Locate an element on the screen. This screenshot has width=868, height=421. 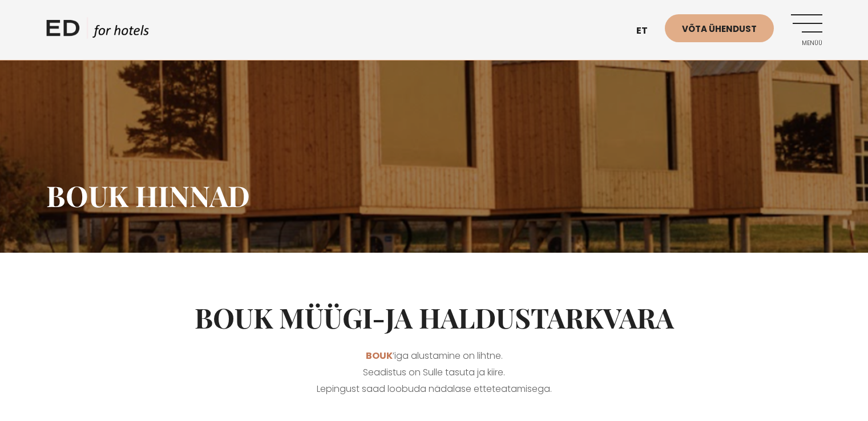
a: et is located at coordinates (648, 31).